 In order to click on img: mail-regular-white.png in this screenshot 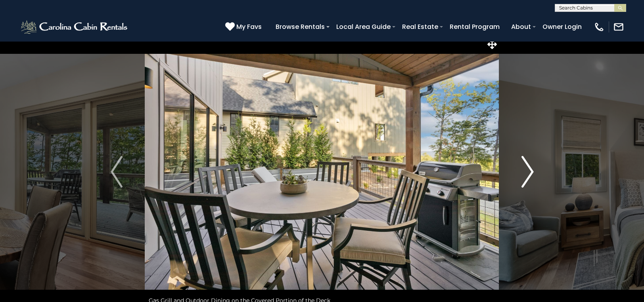, I will do `click(619, 27)`.